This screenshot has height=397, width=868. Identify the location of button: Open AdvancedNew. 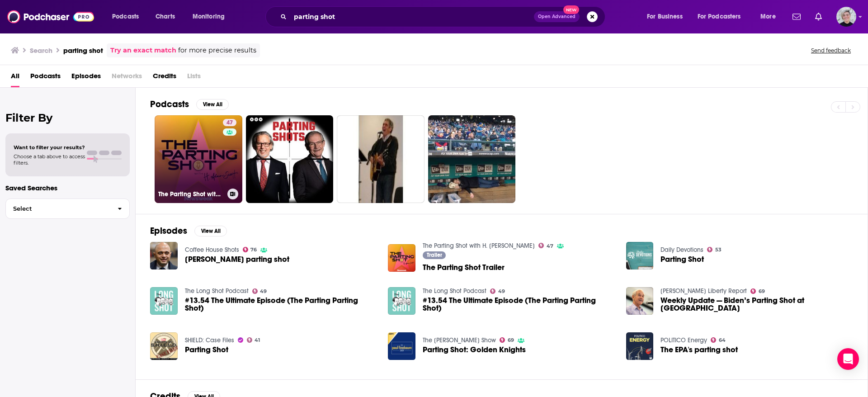
(557, 17).